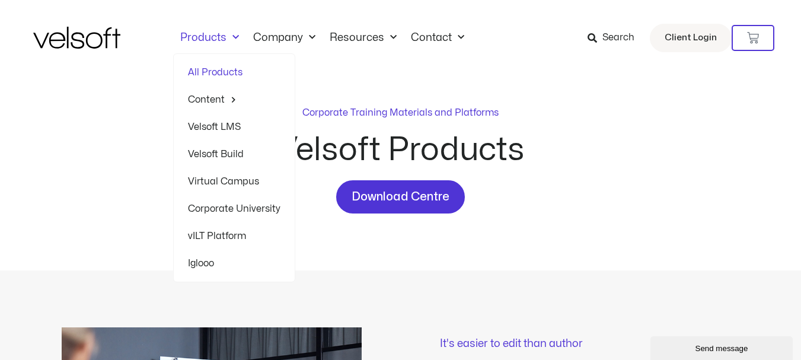 The width and height of the screenshot is (801, 360). Describe the element at coordinates (590, 344) in the screenshot. I see `p: It's easier to edit than author` at that location.